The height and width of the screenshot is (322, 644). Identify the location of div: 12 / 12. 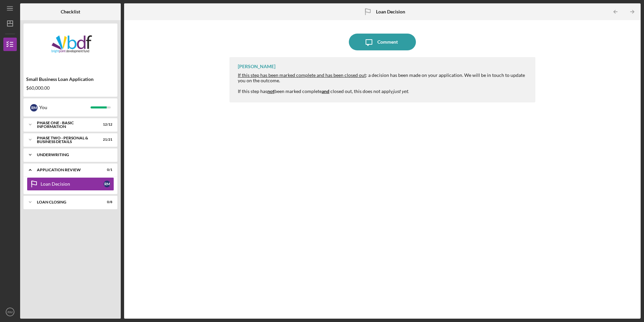
(106, 124).